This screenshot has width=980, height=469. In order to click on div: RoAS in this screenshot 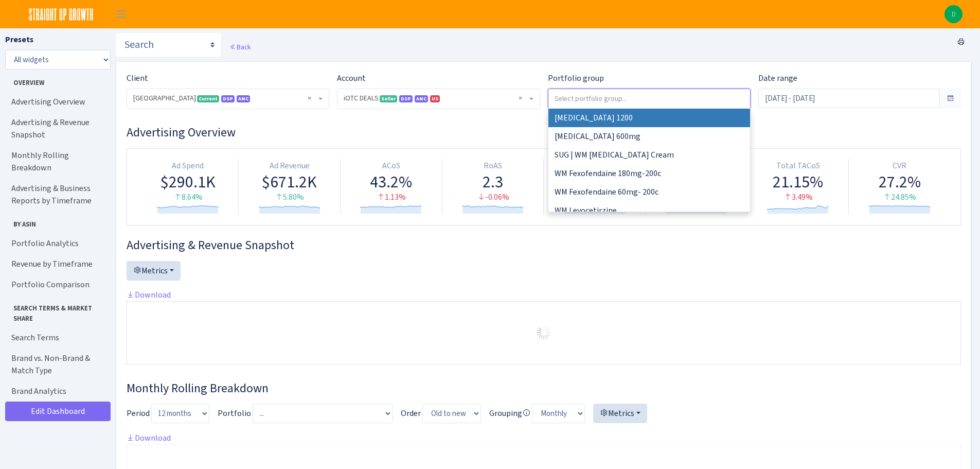, I will do `click(493, 166)`.